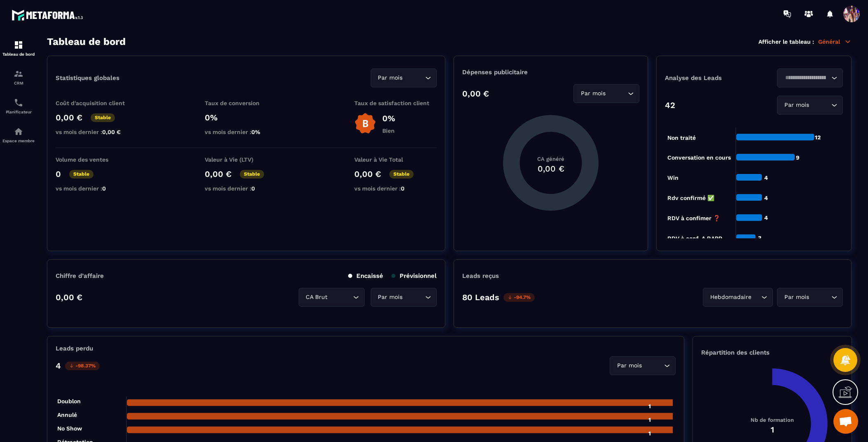 This screenshot has width=868, height=442. I want to click on tspan: Rdv confirmé ✅, so click(691, 198).